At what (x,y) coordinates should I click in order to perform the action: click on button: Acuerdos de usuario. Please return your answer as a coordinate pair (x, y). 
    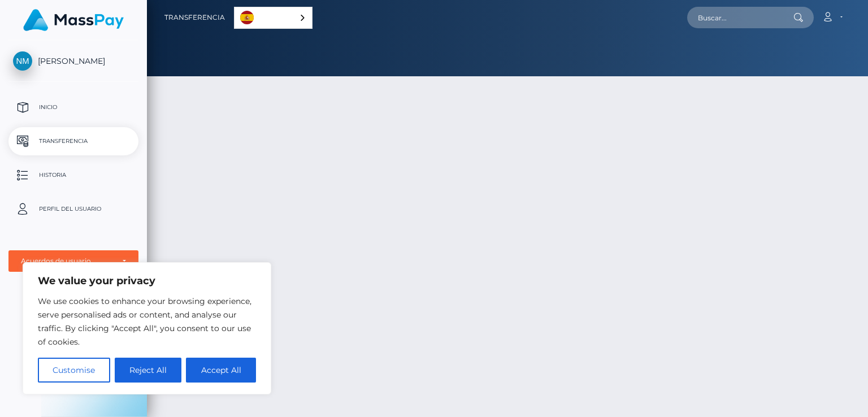
    Looking at the image, I should click on (73, 261).